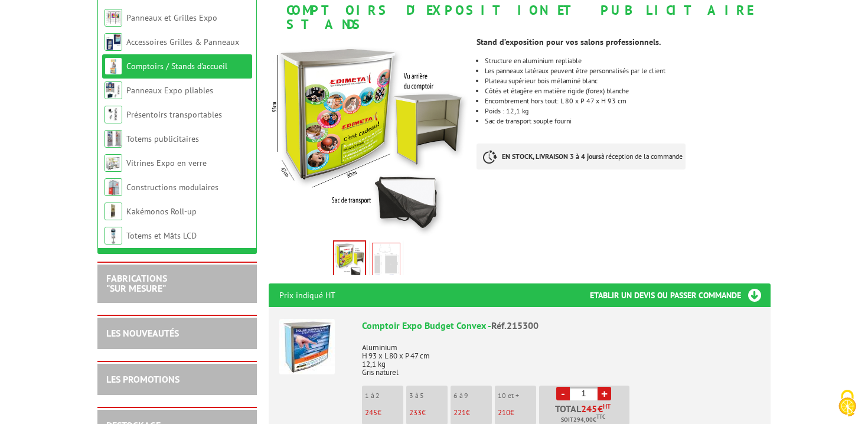 This screenshot has width=868, height=424. Describe the element at coordinates (628, 111) in the screenshot. I see `li: Poids : 12,1 kg` at that location.